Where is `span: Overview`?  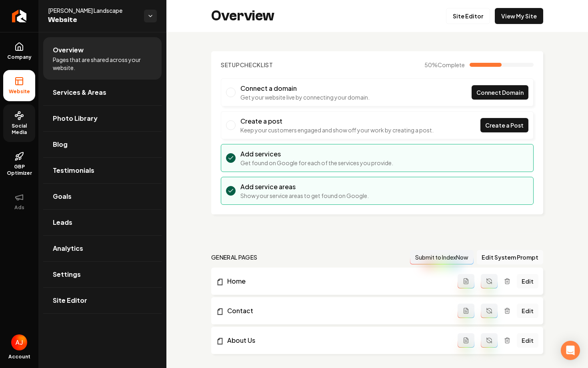
span: Overview is located at coordinates (68, 50).